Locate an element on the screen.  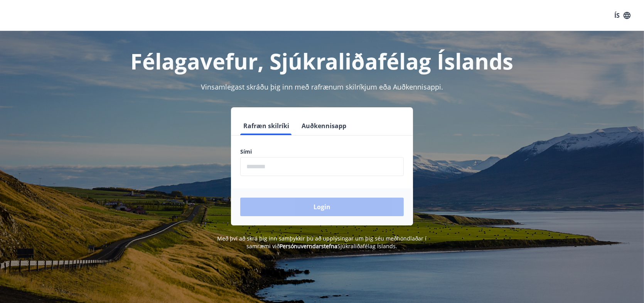
label: Sími is located at coordinates (322, 152).